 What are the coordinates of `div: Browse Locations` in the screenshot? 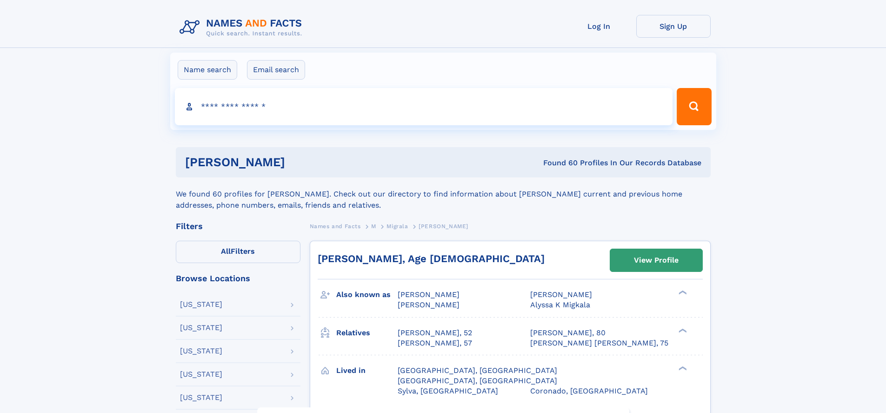 It's located at (238, 278).